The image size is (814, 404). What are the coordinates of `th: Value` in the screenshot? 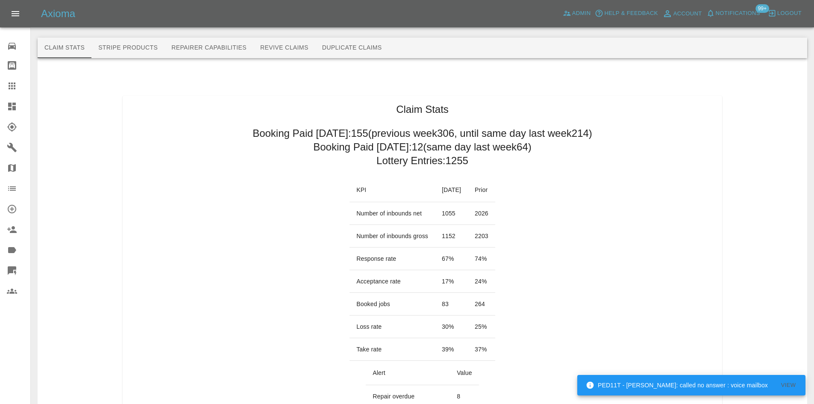 It's located at (464, 372).